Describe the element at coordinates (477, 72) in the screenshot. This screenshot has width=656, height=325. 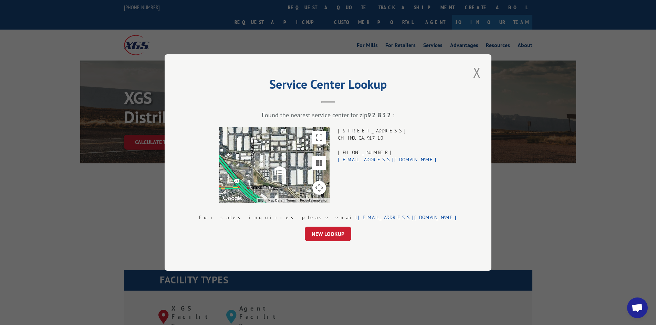
I see `button: Close modal` at that location.